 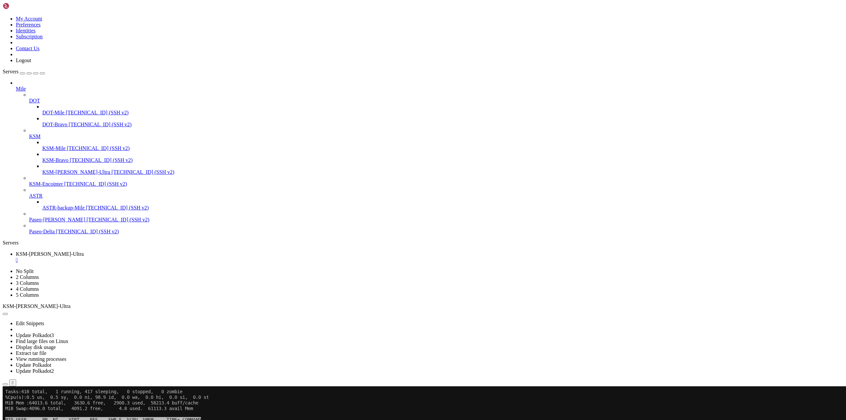 I want to click on div: (19, 65), so click(x=57, y=371).